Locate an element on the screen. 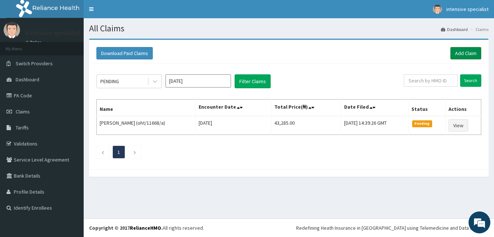 This screenshot has height=237, width=494. a: RelianceHMO is located at coordinates (146, 227).